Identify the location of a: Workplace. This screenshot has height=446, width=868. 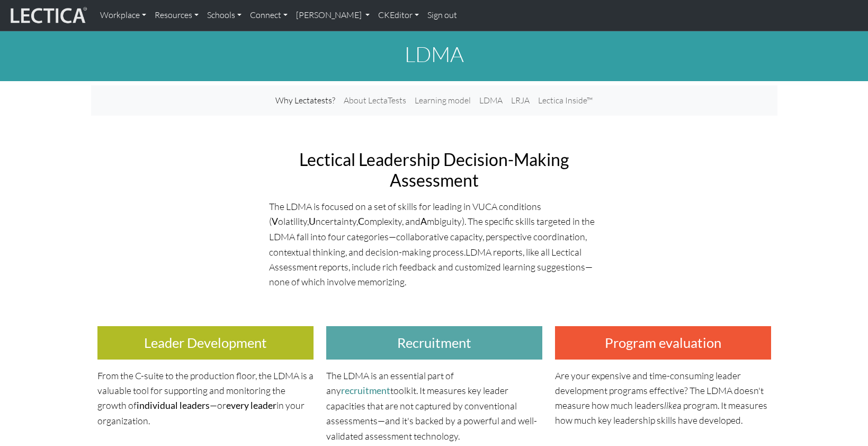
(123, 15).